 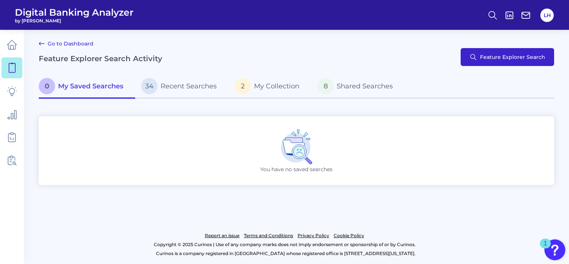 What do you see at coordinates (326, 86) in the screenshot?
I see `span: 8` at bounding box center [326, 86].